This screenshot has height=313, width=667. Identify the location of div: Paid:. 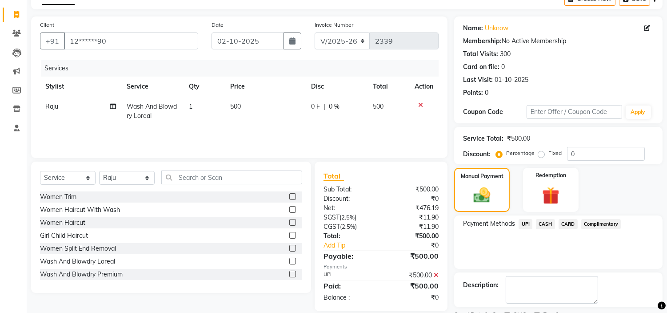
(349, 285).